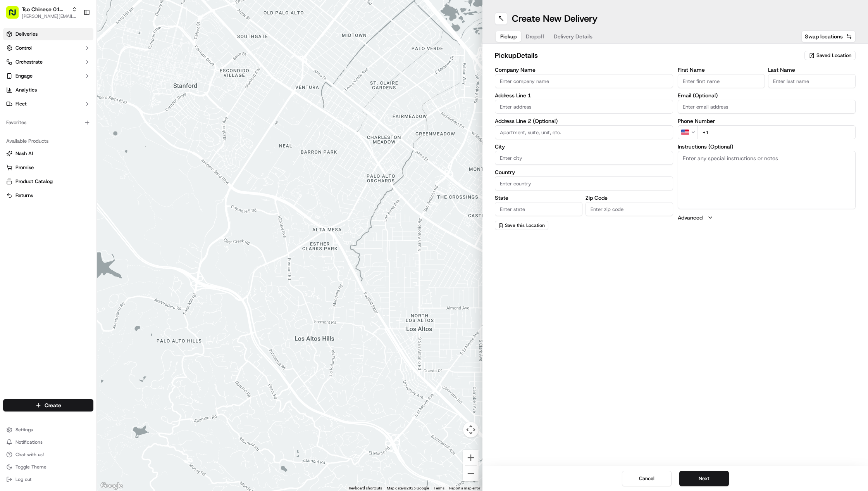 The width and height of the screenshot is (868, 491). Describe the element at coordinates (34, 181) in the screenshot. I see `span: Product Catalog` at that location.